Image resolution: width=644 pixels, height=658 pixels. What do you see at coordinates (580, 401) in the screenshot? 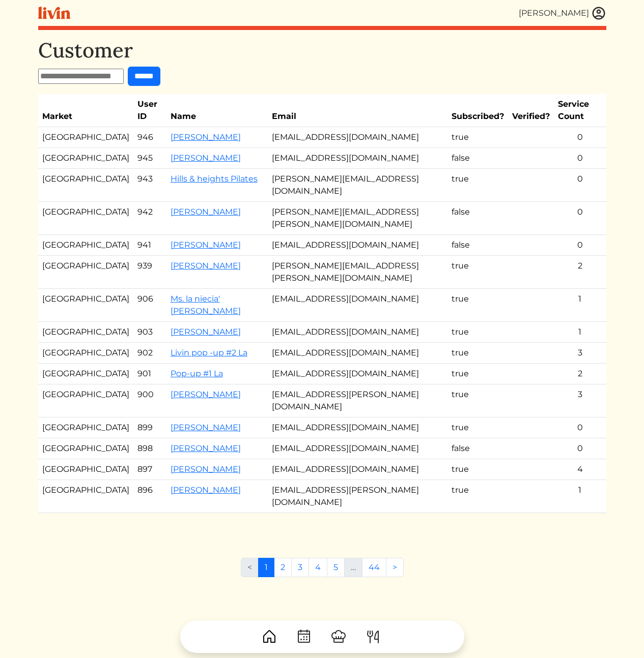
I see `td: 3` at bounding box center [580, 401].